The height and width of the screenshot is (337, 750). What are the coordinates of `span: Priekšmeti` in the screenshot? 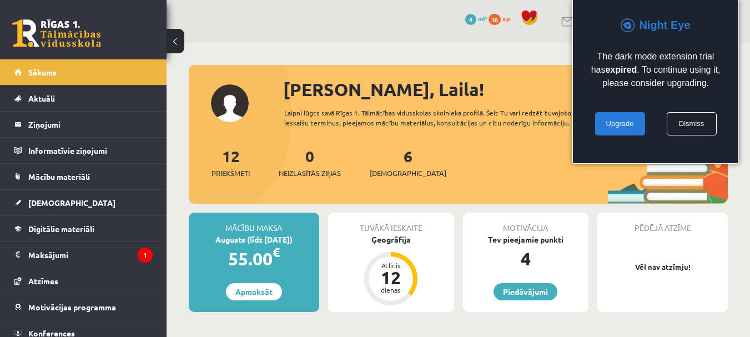 It's located at (230, 173).